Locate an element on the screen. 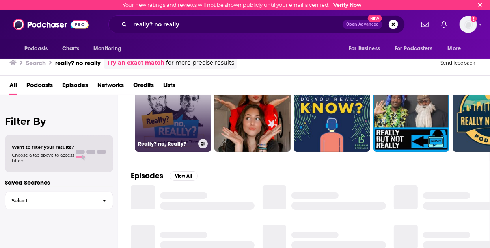  h3: Really? no, Really? is located at coordinates (166, 144).